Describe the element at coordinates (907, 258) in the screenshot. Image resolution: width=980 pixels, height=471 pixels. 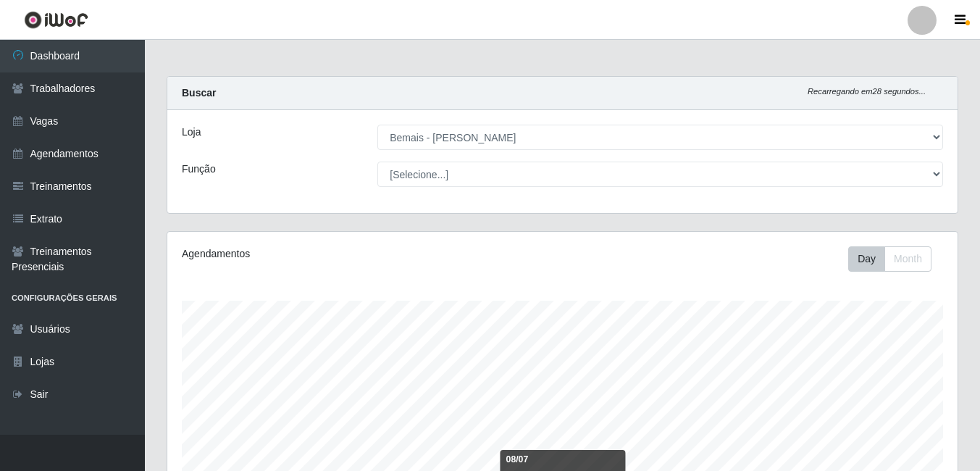
I see `button: Month` at that location.